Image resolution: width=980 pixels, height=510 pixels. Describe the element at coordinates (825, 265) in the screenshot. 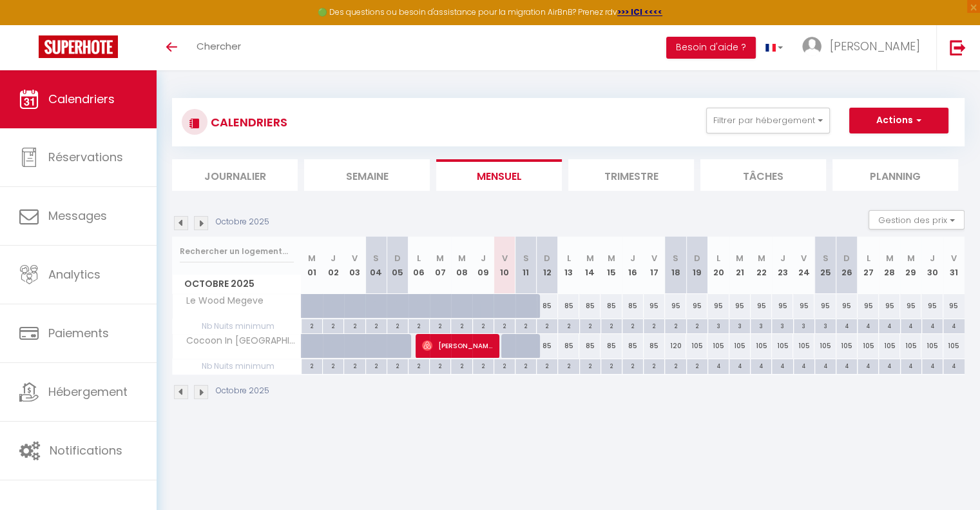

I see `th: 25` at that location.